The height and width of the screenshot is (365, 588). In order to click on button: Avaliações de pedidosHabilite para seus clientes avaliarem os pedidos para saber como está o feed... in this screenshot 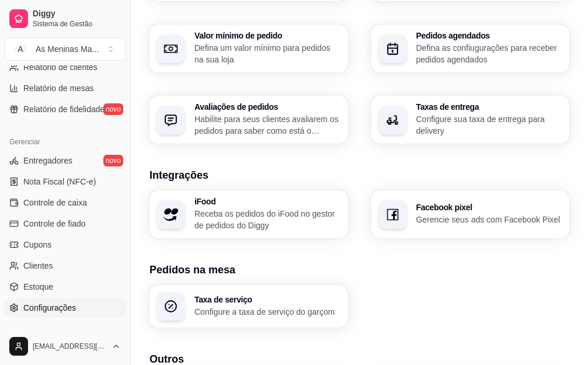, I will do `click(249, 120)`.